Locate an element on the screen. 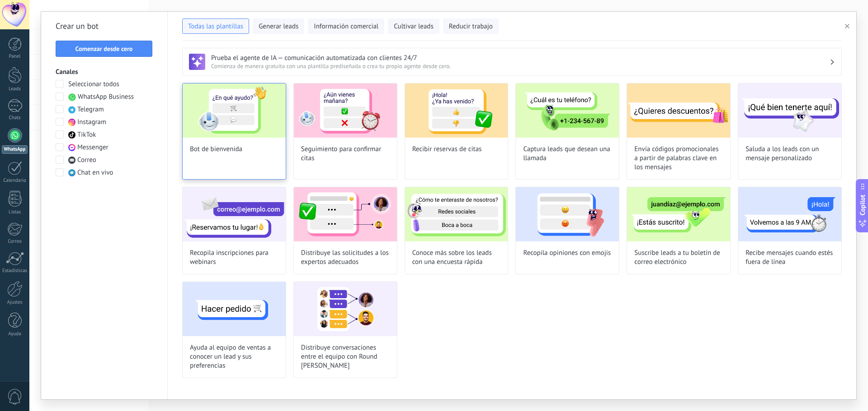 This screenshot has width=868, height=411. span: Ayuda al equipo de ventas a conocer un lead y sus preferencias is located at coordinates (234, 357).